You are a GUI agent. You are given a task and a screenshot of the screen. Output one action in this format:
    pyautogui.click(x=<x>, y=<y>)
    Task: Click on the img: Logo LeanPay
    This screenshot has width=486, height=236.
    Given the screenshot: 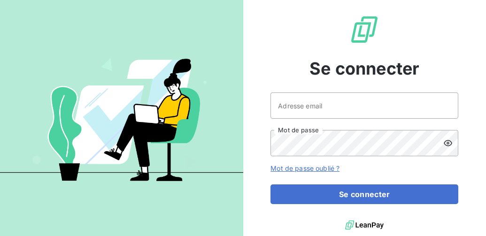 What is the action you would take?
    pyautogui.click(x=365, y=30)
    